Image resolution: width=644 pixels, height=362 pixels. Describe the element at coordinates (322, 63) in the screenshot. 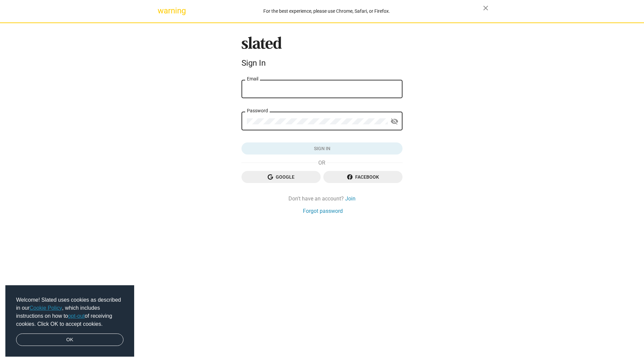

I see `div: Sign In` at that location.